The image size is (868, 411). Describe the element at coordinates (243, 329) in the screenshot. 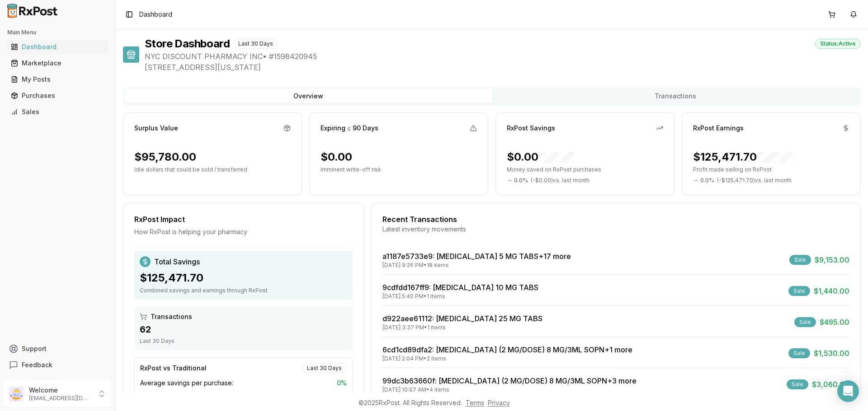

I see `div: 62` at that location.